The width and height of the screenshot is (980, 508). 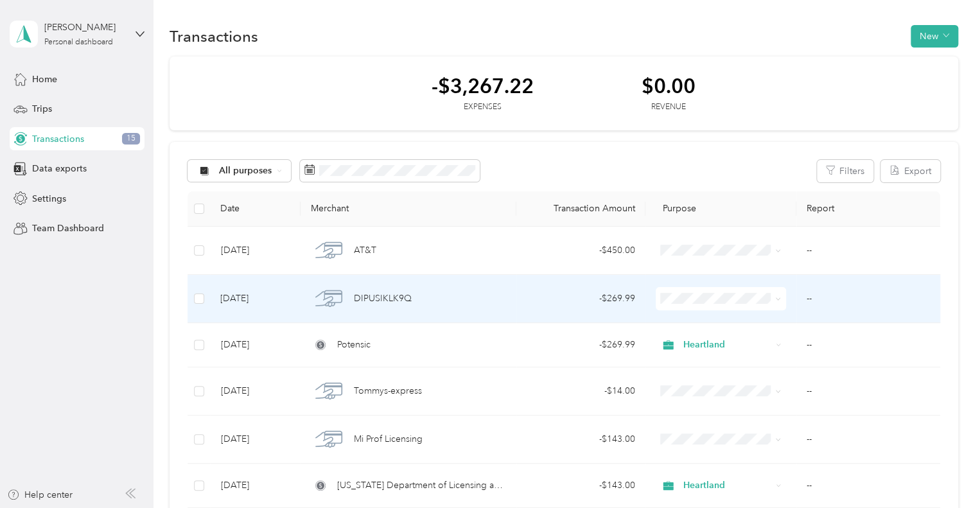 I want to click on span: DIPUSIKLK9Q, so click(x=383, y=298).